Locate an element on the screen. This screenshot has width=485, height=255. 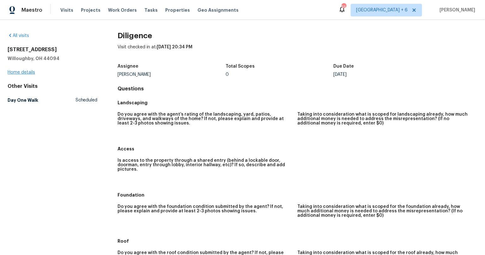
h5: Roof is located at coordinates (297, 241).